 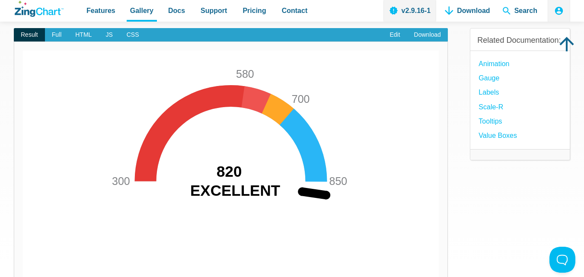 I want to click on a: Download, so click(x=428, y=35).